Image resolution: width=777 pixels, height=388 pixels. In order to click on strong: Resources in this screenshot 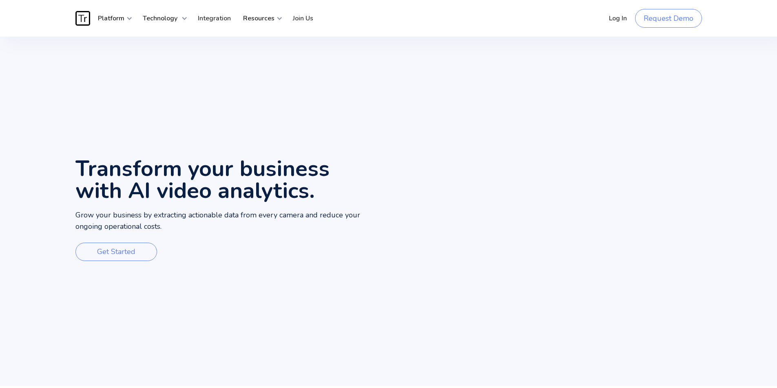, I will do `click(258, 18)`.